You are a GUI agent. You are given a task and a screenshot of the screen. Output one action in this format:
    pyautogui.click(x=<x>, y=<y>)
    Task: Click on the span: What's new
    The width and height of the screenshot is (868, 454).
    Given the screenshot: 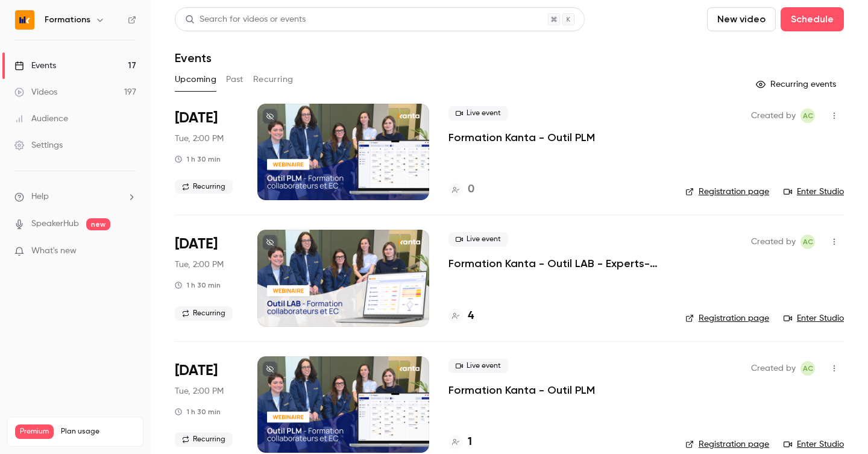 What is the action you would take?
    pyautogui.click(x=54, y=251)
    